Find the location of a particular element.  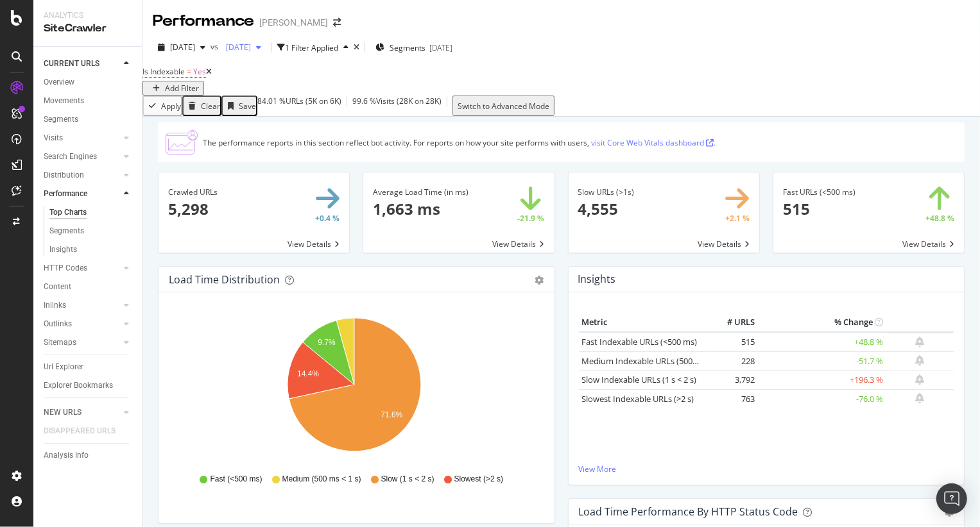

a: Sitemaps is located at coordinates (82, 342).